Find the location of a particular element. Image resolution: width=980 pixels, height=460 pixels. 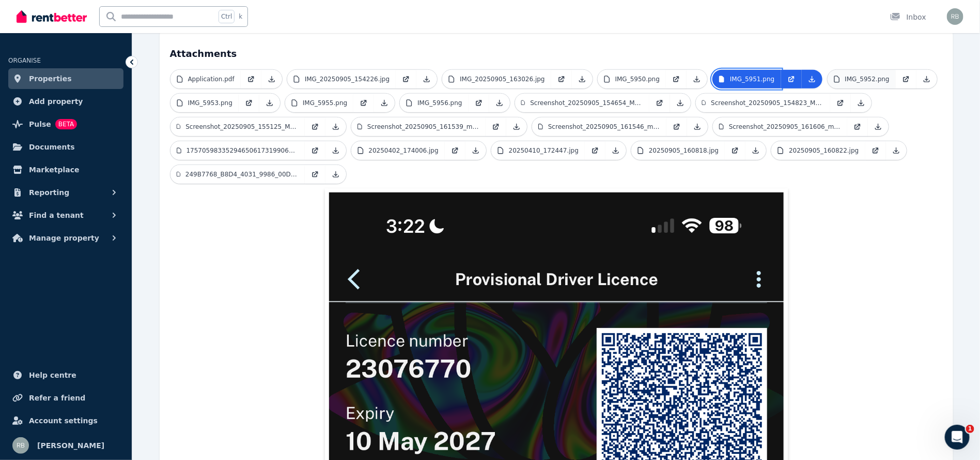

a: 20250402_174006.jpg is located at coordinates (398, 150).